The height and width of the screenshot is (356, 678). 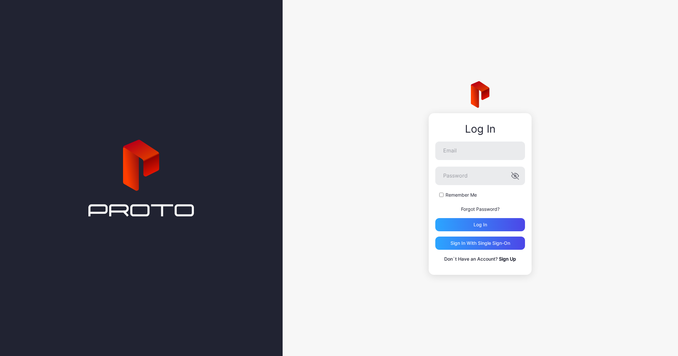 I want to click on label: Remember Me, so click(x=461, y=195).